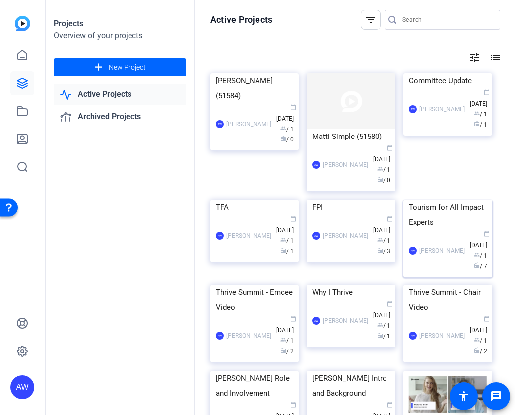 The width and height of the screenshot is (515, 415). What do you see at coordinates (127, 67) in the screenshot?
I see `span: New Project` at bounding box center [127, 67].